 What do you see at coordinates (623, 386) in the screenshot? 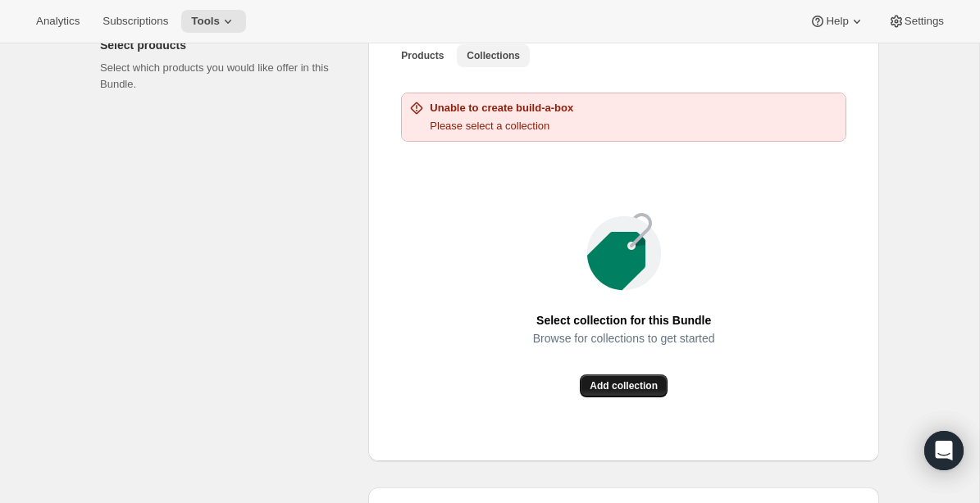
I see `span: Add collection` at bounding box center [623, 386].